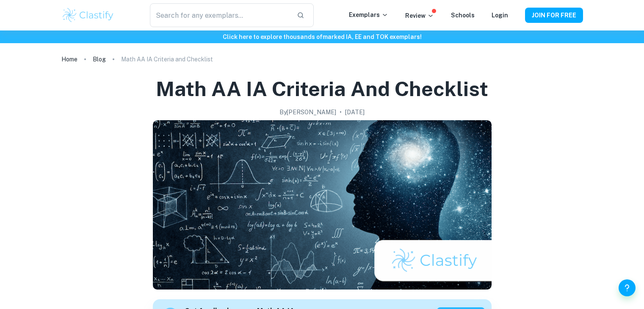 Image resolution: width=644 pixels, height=309 pixels. What do you see at coordinates (554, 15) in the screenshot?
I see `button: JOIN FOR FREE` at bounding box center [554, 15].